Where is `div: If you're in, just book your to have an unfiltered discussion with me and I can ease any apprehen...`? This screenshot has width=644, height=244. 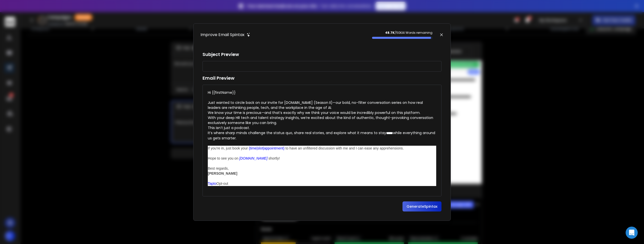
div: If you're in, just book your to have an unfiltered discussion with me and I can ease any apprehen... is located at coordinates (322, 148).